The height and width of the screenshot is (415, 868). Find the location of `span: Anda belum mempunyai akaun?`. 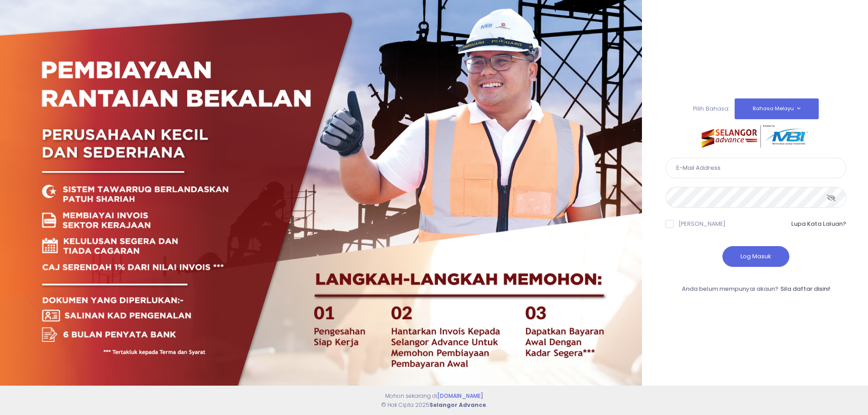

span: Anda belum mempunyai akaun? is located at coordinates (730, 289).